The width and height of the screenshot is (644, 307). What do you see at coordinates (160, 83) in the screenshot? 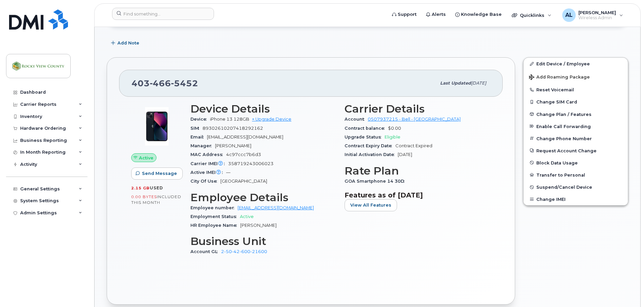
I see `span: 466` at bounding box center [160, 83].